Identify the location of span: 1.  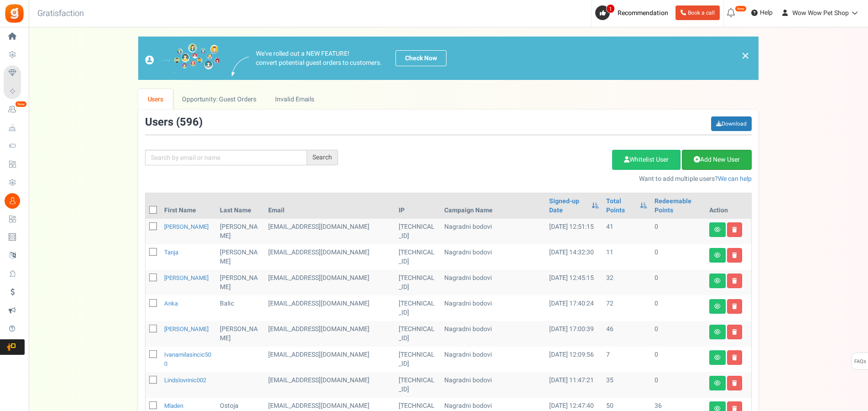
(610, 9).